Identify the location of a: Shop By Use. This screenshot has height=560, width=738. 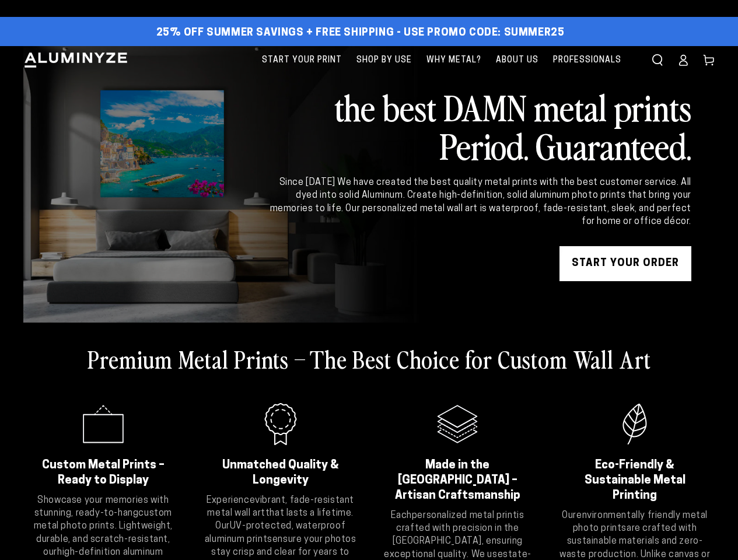
(383, 60).